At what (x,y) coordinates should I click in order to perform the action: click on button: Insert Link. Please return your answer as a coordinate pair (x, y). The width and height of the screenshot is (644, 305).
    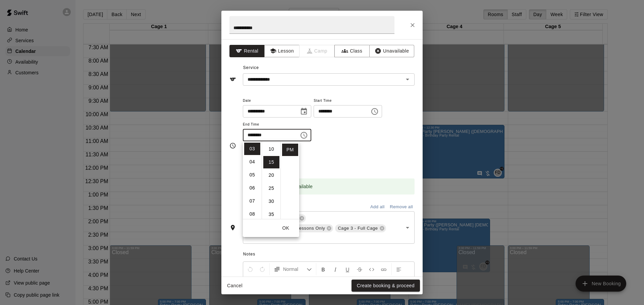
    Looking at the image, I should click on (384, 269).